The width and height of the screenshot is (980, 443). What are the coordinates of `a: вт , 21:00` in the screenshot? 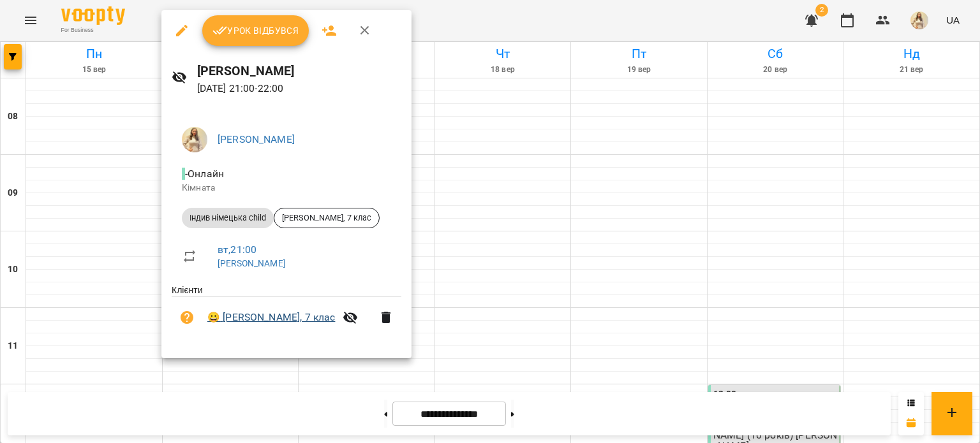 It's located at (236, 249).